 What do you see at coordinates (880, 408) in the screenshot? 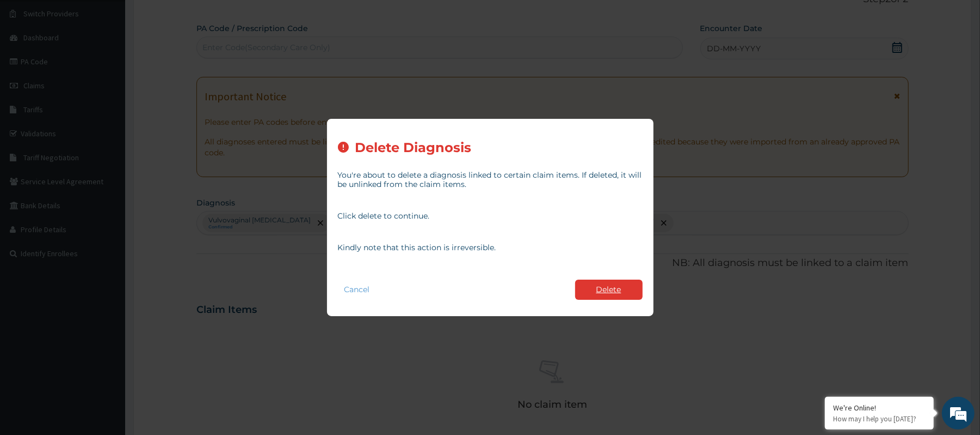
I see `div: We're Online!` at bounding box center [880, 408].